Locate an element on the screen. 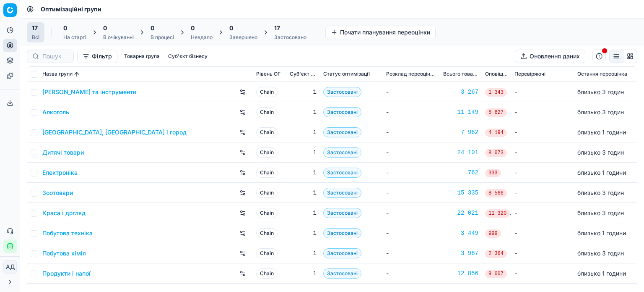 Image resolution: width=644 pixels, height=292 pixels. div: Застосовано is located at coordinates (290, 37).